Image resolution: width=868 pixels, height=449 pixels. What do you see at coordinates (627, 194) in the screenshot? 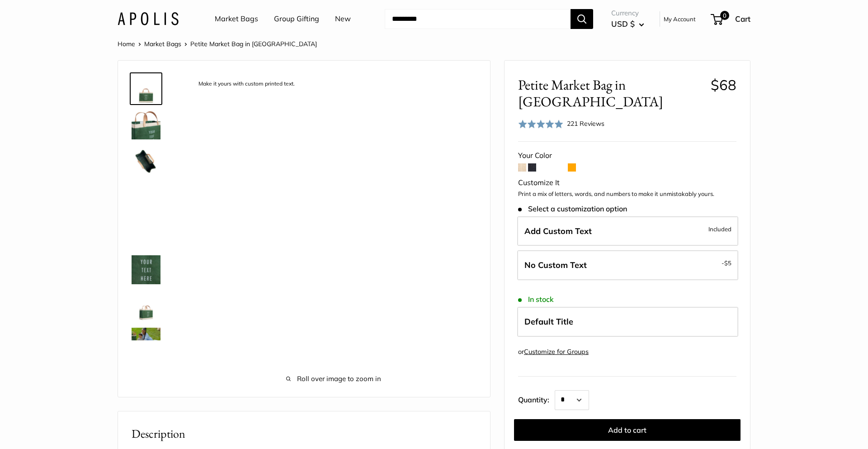
I see `p: Print a mix of letters, words, and numbers to make it unmistakably yours.` at bounding box center [627, 194].